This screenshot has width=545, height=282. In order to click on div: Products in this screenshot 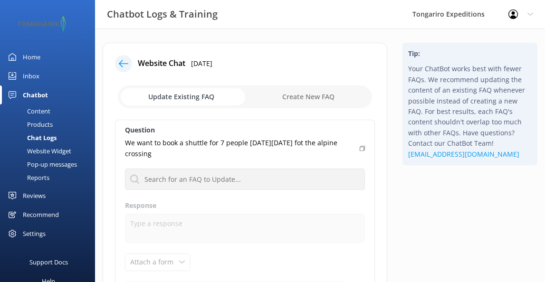, I will do `click(29, 125)`.